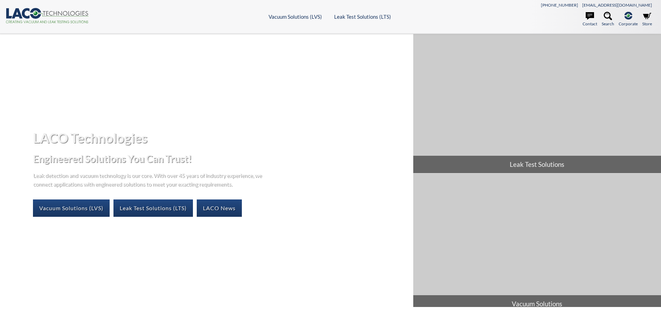  What do you see at coordinates (149, 179) in the screenshot?
I see `p: Leak detection and vacuum technology is our core. With over 45 years of industry experience, we c...` at bounding box center [149, 179].